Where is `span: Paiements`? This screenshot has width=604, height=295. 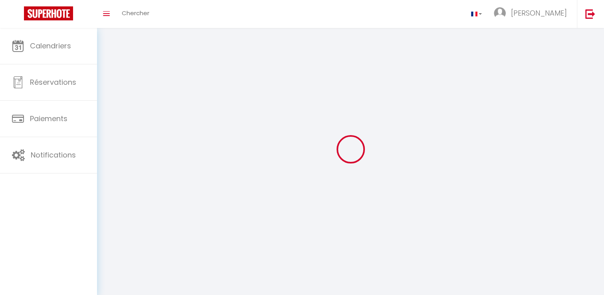
span: Paiements is located at coordinates (49, 118).